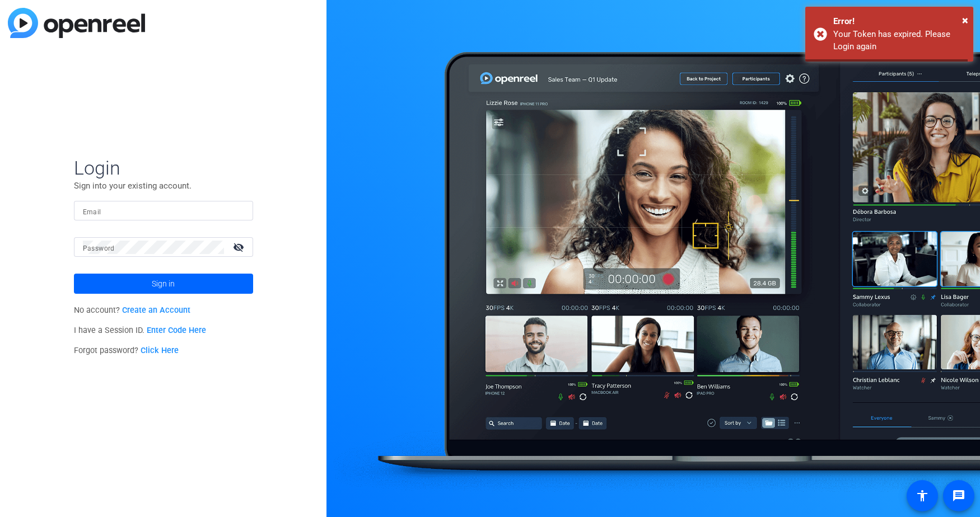  What do you see at coordinates (958, 495) in the screenshot?
I see `mat-icon: message` at bounding box center [958, 495].